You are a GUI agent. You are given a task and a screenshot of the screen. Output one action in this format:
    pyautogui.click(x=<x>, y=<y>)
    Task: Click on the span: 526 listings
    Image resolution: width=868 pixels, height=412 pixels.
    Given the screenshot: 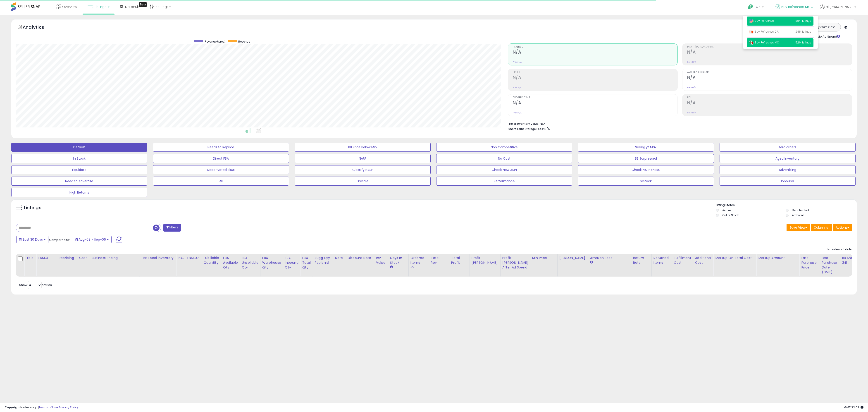 What is the action you would take?
    pyautogui.click(x=803, y=42)
    